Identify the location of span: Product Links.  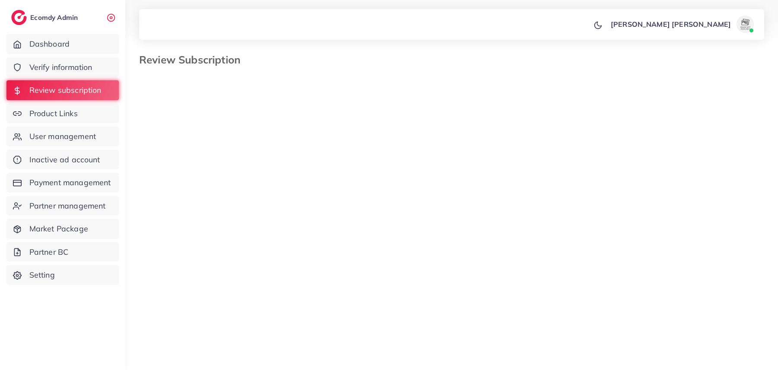
(54, 114).